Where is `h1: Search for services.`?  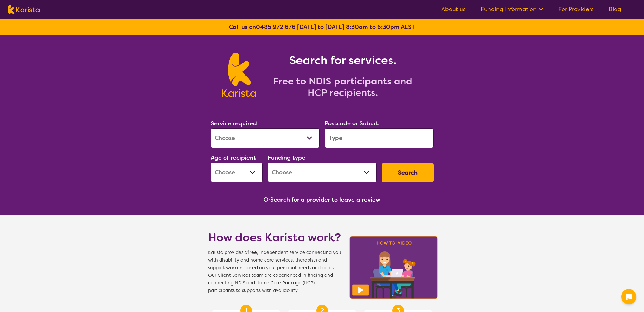
h1: Search for services. is located at coordinates (343, 60).